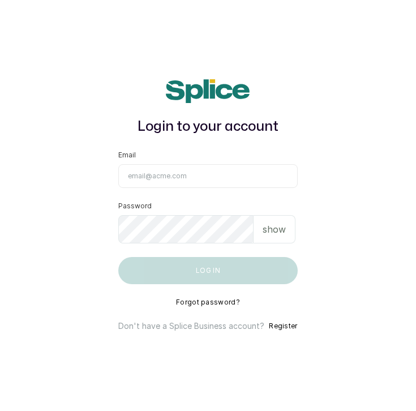  I want to click on button: Log in, so click(208, 271).